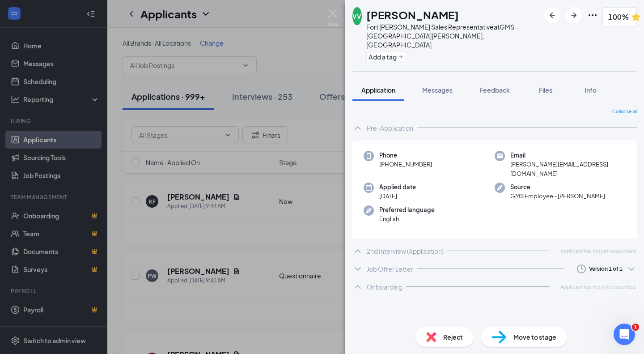 Image resolution: width=644 pixels, height=354 pixels. I want to click on span: Email, so click(568, 155).